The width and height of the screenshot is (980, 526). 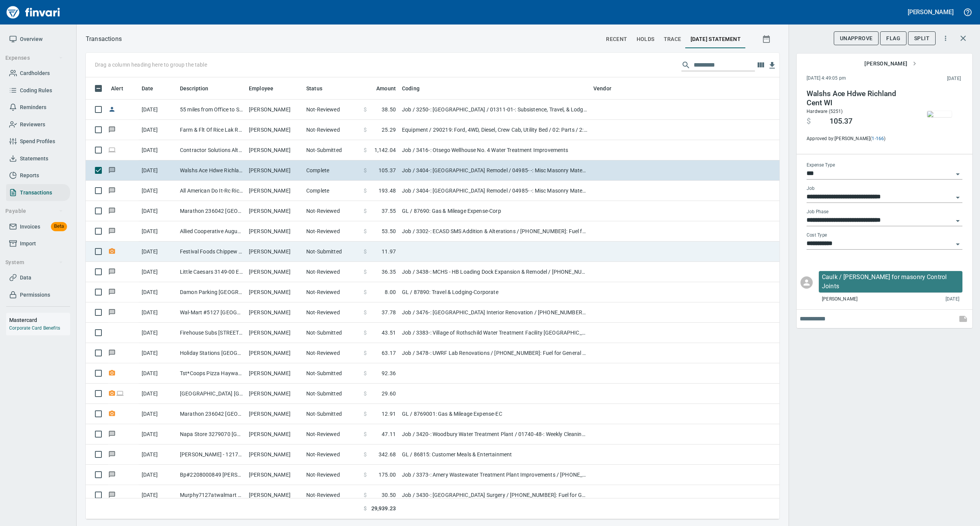 What do you see at coordinates (34, 211) in the screenshot?
I see `span: Payable` at bounding box center [34, 211].